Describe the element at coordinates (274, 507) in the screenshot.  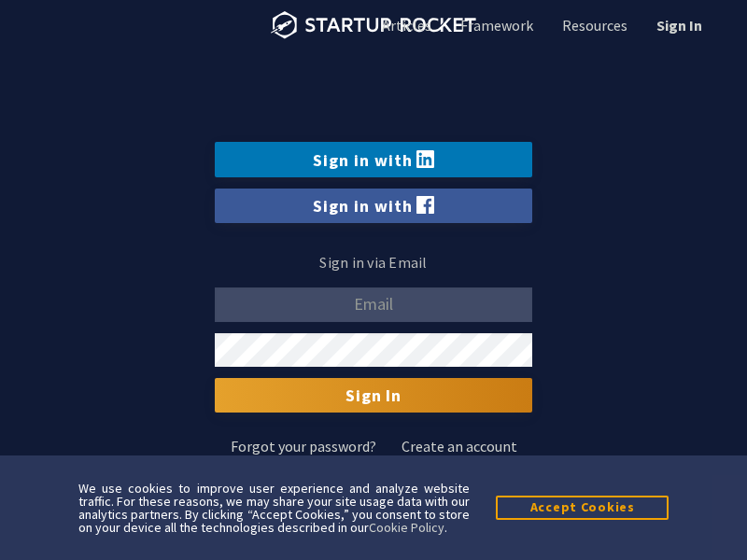
I see `div: We use cookies to improve user experience and analyze website traffic. For these reasons, we may ...` at that location.